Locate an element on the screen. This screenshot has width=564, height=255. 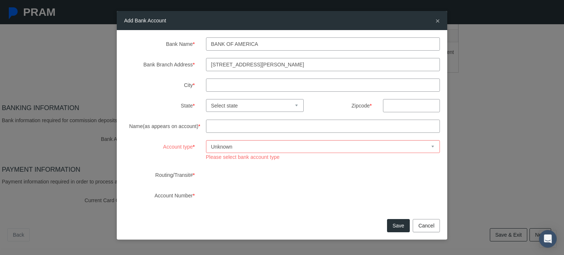
div: Open Intercom Messenger is located at coordinates (548, 239).